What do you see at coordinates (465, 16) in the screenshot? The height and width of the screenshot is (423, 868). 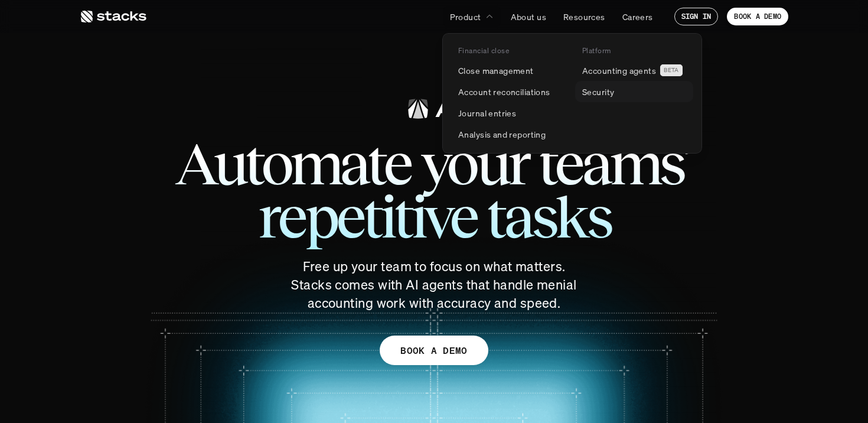 I see `p: Product` at bounding box center [465, 16].